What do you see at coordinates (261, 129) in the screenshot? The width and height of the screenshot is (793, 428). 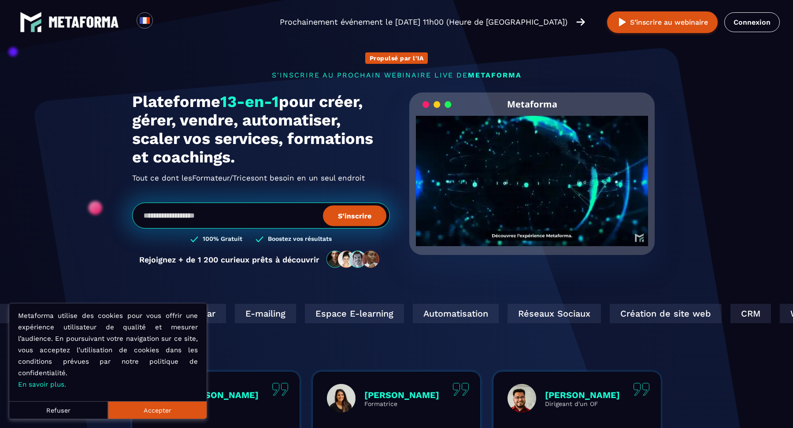 I see `h1: Plateforme pour créer, gérer, vendre, automatiser, scaler vos services, formations et coachings.` at bounding box center [261, 129].